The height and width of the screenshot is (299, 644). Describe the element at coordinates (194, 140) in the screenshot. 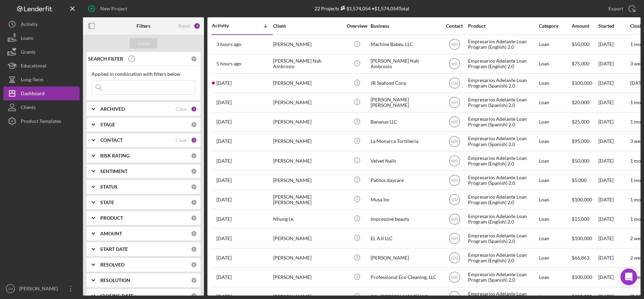

I see `div: 2` at that location.